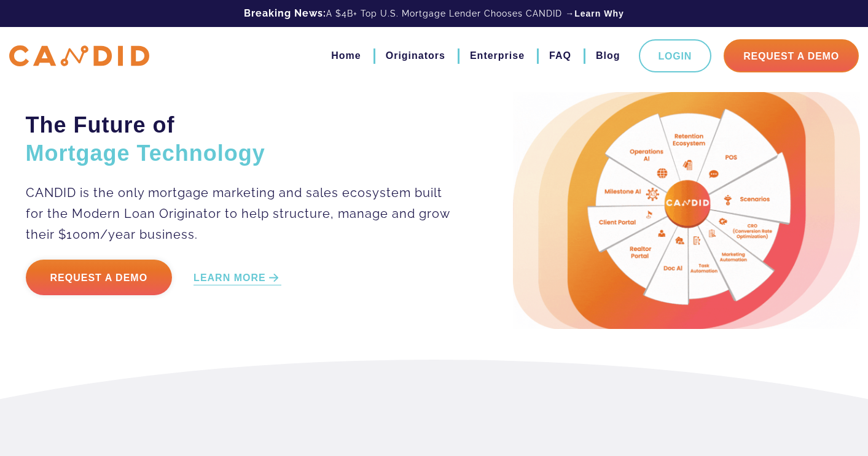 The image size is (868, 456). What do you see at coordinates (285, 13) in the screenshot?
I see `b: Breaking News:` at bounding box center [285, 13].